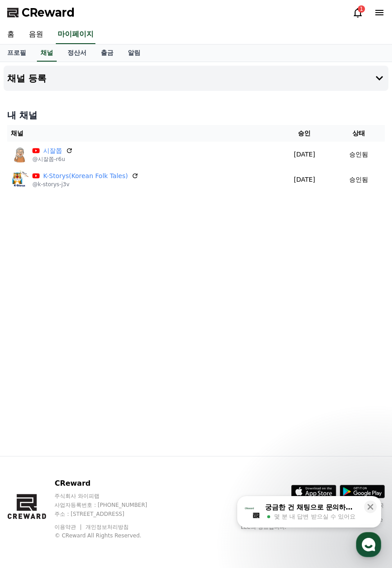 This screenshot has height=568, width=392. Describe the element at coordinates (77, 53) in the screenshot. I see `a: 정산서` at that location.